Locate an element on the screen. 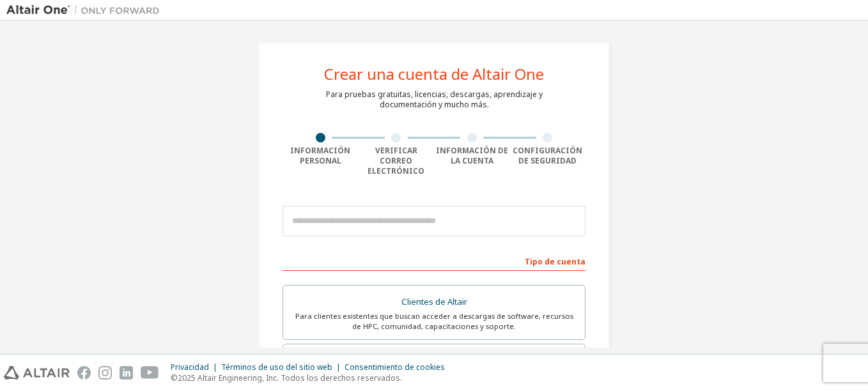 The width and height of the screenshot is (868, 391). div: Consentimiento de cookies is located at coordinates (398, 368).